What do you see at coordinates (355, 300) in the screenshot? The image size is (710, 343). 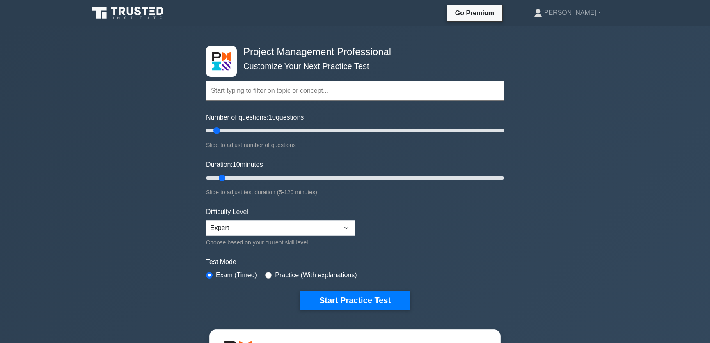 I see `button: Start Practice Test` at bounding box center [355, 300].